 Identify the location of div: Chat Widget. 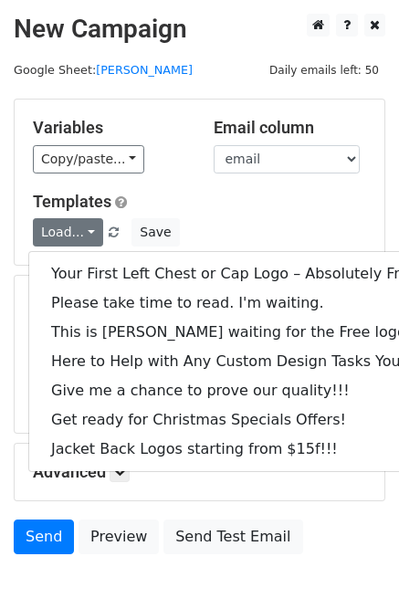
(353, 565).